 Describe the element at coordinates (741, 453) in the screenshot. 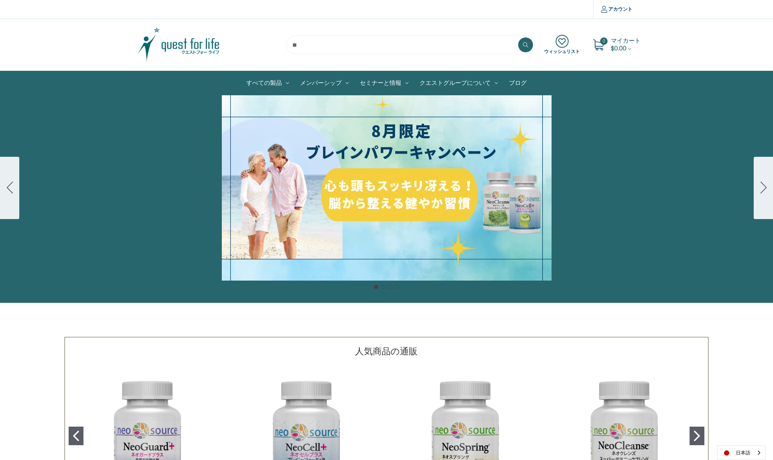

I see `a: 日本語` at that location.